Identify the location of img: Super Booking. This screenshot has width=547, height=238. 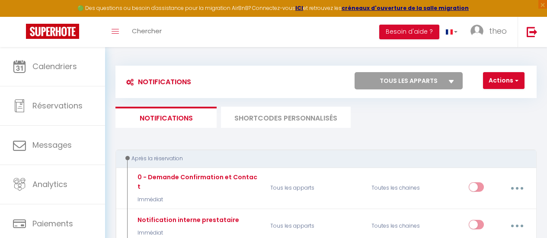
(52, 31).